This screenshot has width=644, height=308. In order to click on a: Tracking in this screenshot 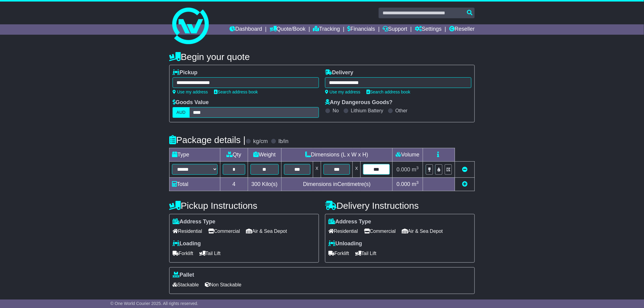, I will do `click(326, 30)`.